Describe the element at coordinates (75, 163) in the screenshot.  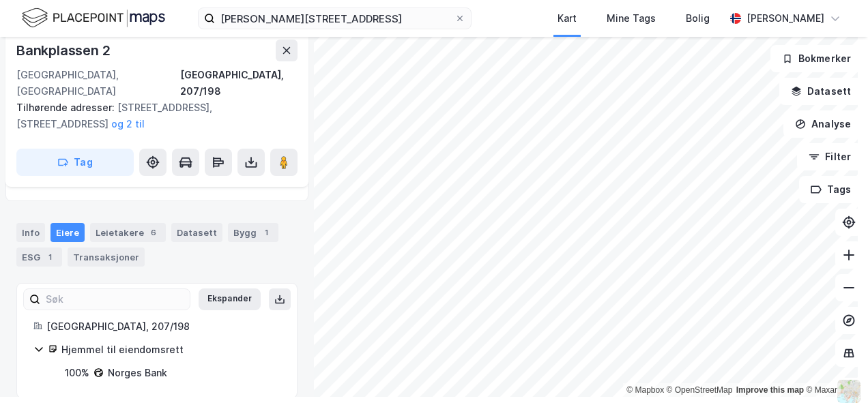
I see `button: Tag` at that location.